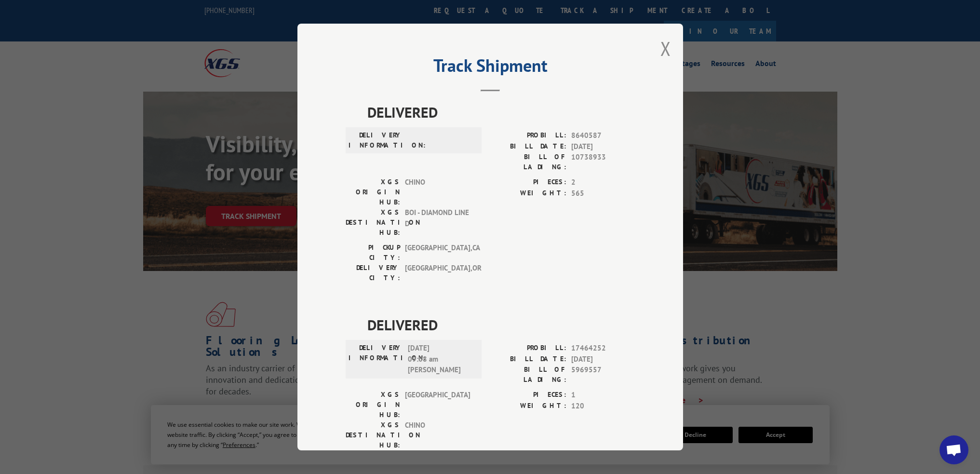 The image size is (980, 474). What do you see at coordinates (603, 182) in the screenshot?
I see `span: 2` at bounding box center [603, 182].